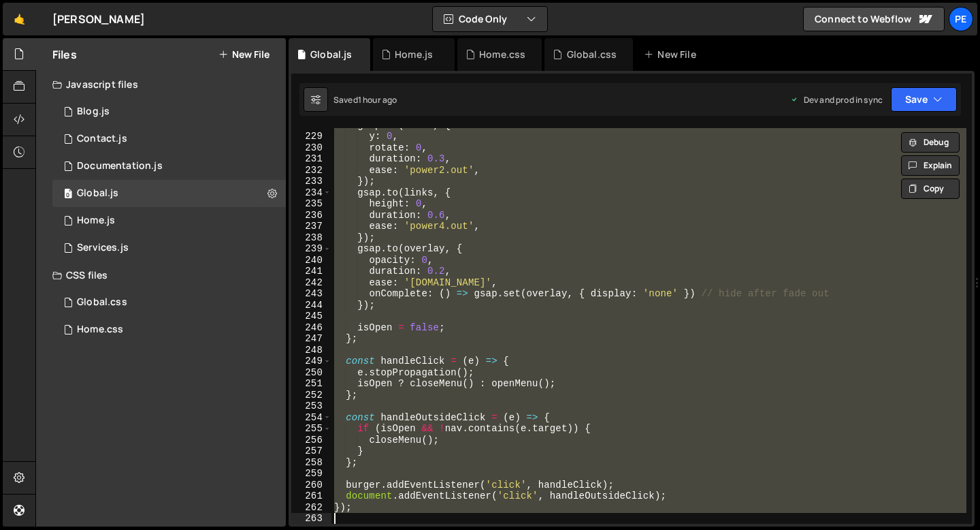 Image resolution: width=980 pixels, height=530 pixels. I want to click on div: 230, so click(311, 148).